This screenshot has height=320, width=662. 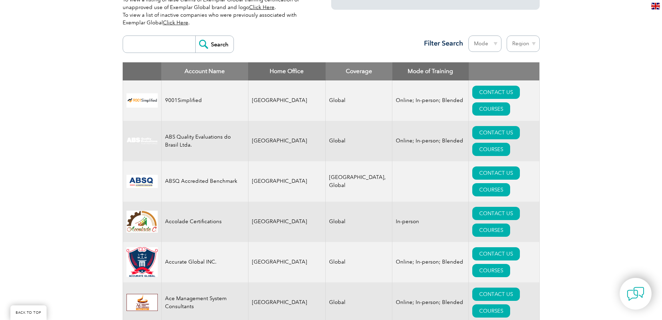 I want to click on img: contact-chat.png, so click(x=636, y=293).